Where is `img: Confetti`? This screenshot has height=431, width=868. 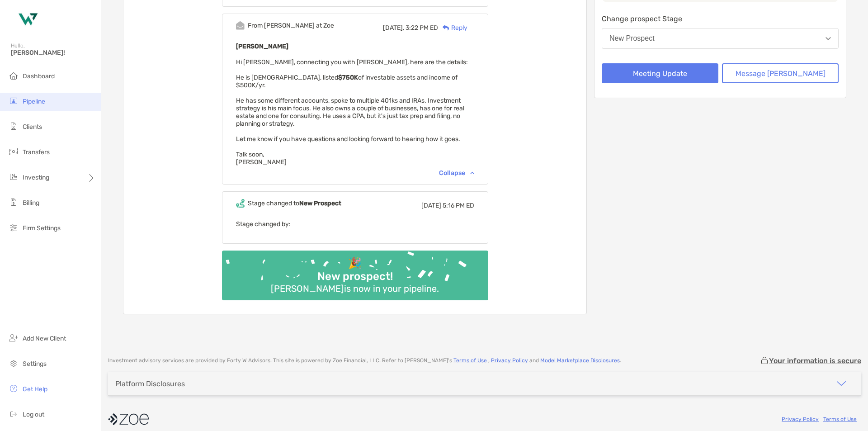 img: Confetti is located at coordinates (355, 271).